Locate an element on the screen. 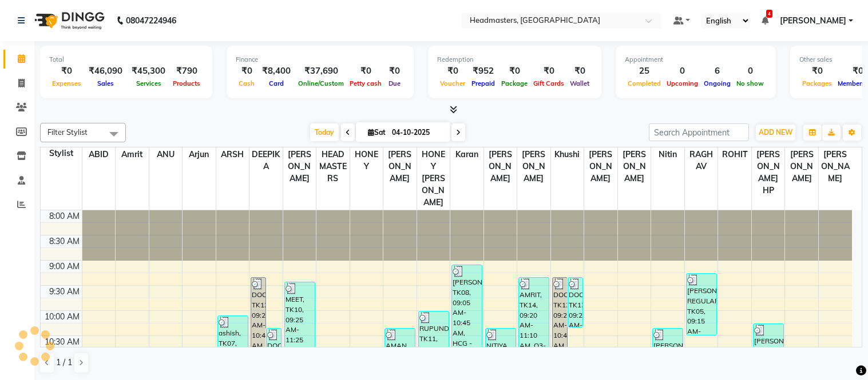  span: DEEPIKA is located at coordinates (266, 161).